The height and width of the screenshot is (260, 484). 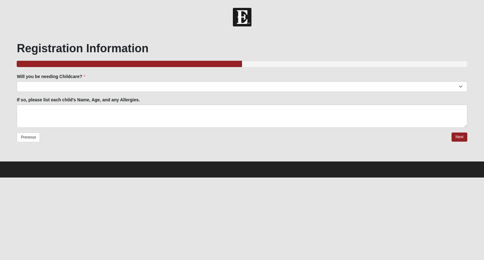 What do you see at coordinates (28, 137) in the screenshot?
I see `a: Previous` at bounding box center [28, 137].